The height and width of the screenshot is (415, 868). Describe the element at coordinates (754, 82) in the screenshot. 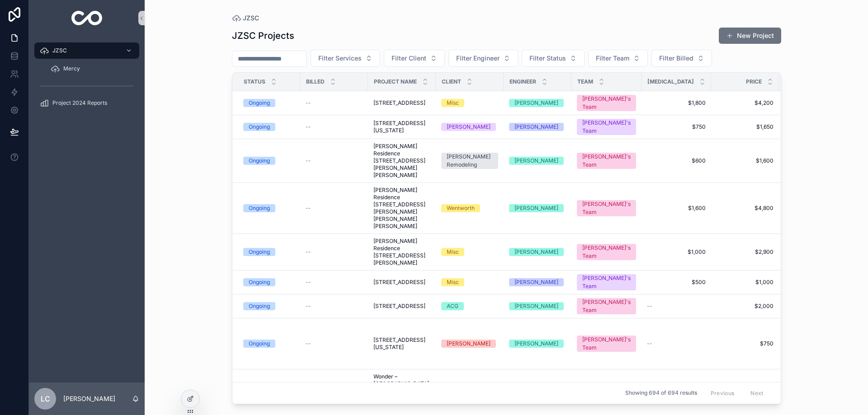

I see `span: Price` at that location.